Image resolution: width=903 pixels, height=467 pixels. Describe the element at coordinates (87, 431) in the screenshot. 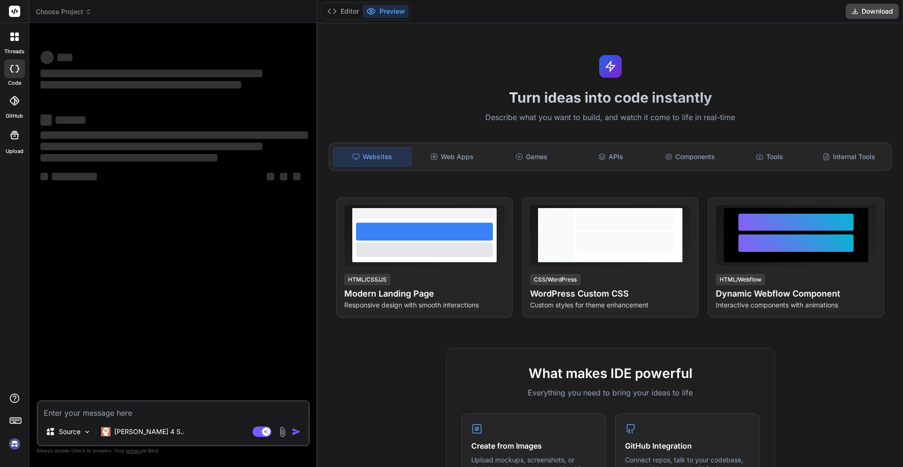

I see `img: Pick Models` at that location.